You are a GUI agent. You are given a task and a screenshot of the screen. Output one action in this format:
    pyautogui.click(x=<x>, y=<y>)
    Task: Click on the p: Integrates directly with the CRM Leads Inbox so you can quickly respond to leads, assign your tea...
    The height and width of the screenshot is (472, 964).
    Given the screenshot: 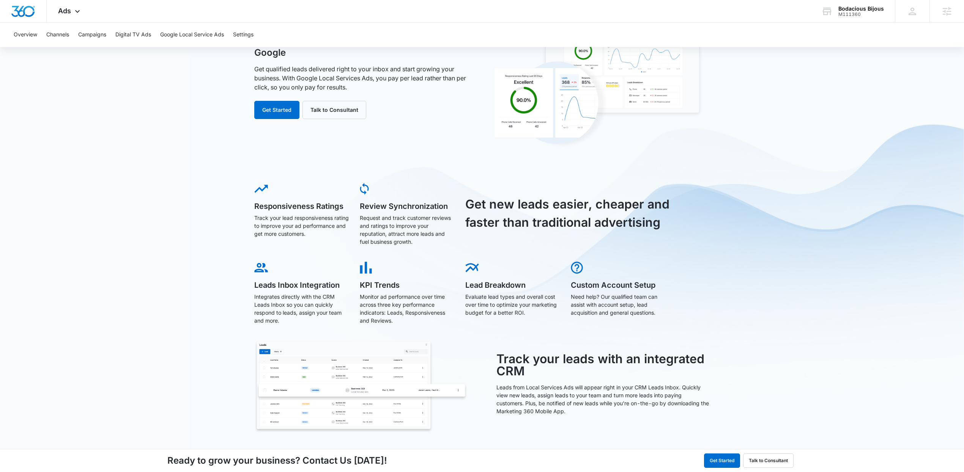 What is the action you would take?
    pyautogui.click(x=302, y=309)
    